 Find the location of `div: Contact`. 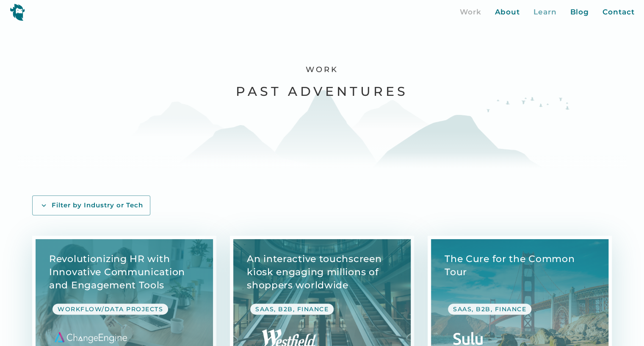

div: Contact is located at coordinates (618, 12).